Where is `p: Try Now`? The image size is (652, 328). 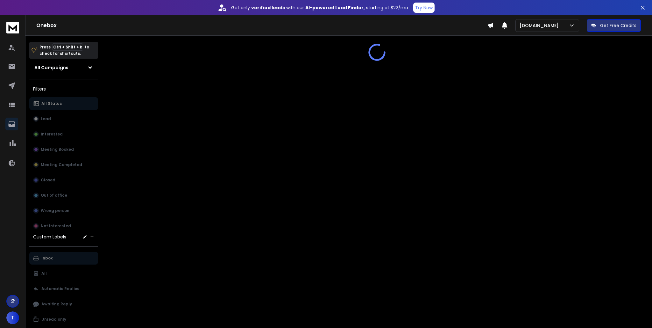
p: Try Now is located at coordinates (424, 8).